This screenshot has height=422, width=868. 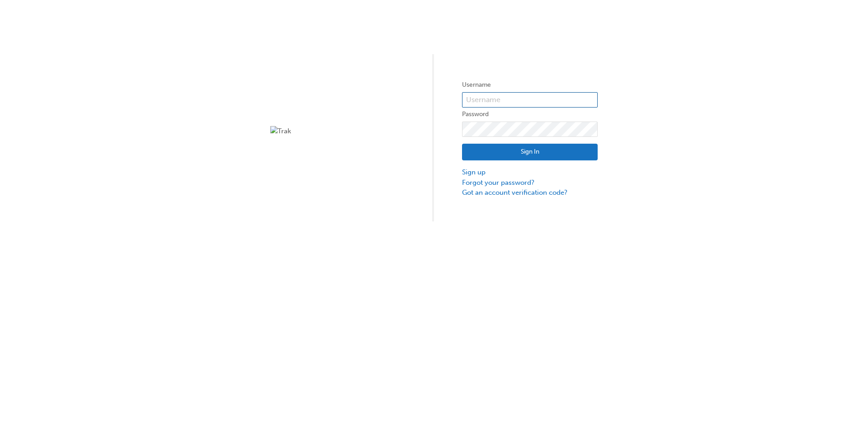 I want to click on a: Sign up, so click(x=530, y=172).